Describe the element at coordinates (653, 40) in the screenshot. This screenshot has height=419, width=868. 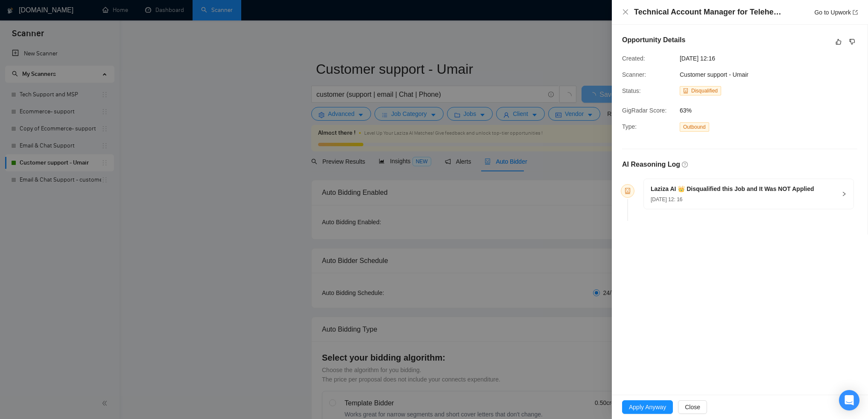
I see `h5: Opportunity Details` at that location.